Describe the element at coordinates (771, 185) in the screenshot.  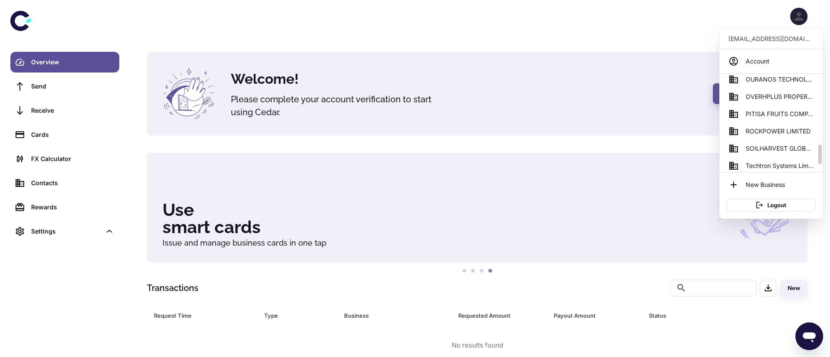
I see `li: New Business` at that location.